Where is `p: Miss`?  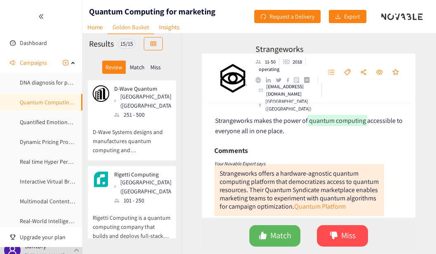
p: Miss is located at coordinates (155, 67).